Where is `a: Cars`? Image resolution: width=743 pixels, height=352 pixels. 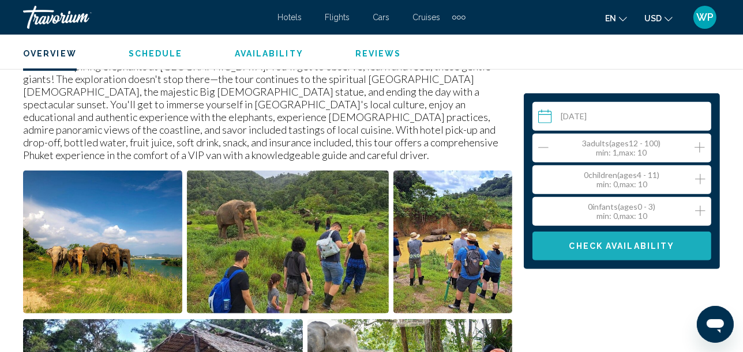
a: Cars is located at coordinates (381, 17).